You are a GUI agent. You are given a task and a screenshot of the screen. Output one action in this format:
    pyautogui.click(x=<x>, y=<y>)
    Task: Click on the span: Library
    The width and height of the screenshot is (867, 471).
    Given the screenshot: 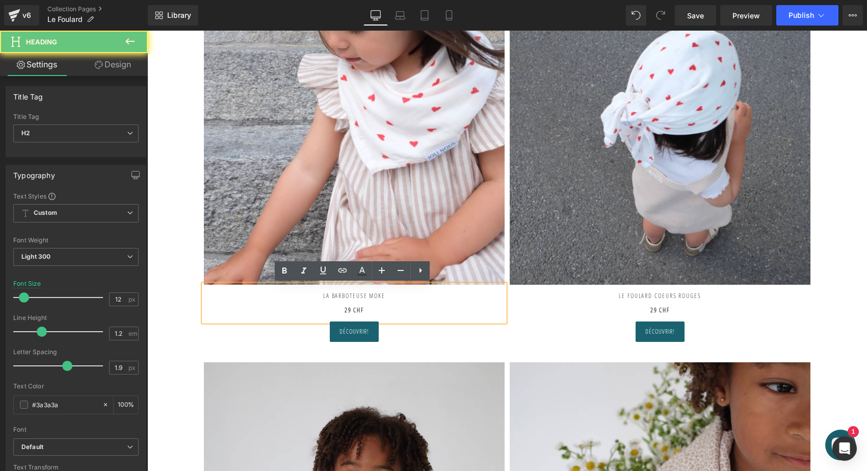 What is the action you would take?
    pyautogui.click(x=179, y=15)
    